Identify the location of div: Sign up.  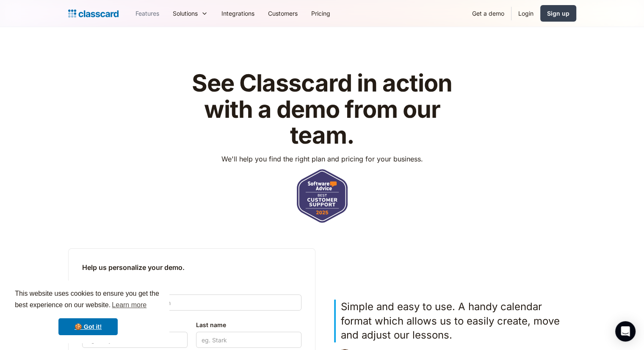
(558, 13).